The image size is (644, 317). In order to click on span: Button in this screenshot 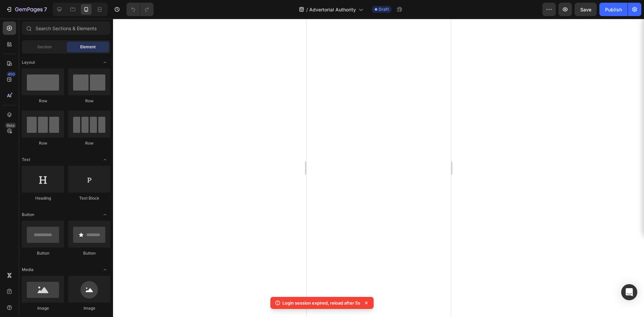, I will do `click(28, 215)`.